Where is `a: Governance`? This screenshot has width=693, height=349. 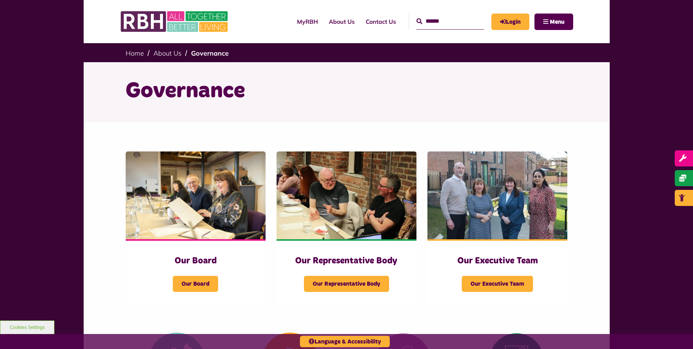
a: Governance is located at coordinates (210, 53).